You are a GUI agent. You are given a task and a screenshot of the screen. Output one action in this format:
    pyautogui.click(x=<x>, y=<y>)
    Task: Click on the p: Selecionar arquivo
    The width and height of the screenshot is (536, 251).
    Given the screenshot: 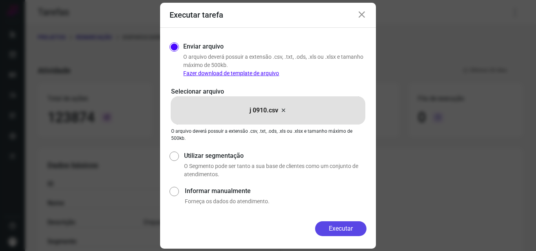 What is the action you would take?
    pyautogui.click(x=268, y=92)
    